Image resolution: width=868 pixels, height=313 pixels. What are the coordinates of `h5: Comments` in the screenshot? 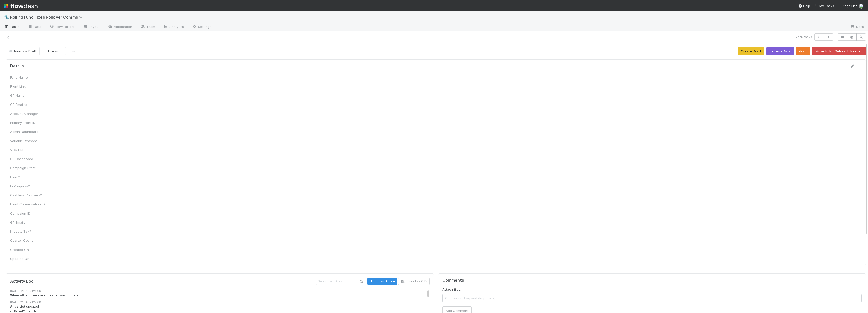 It's located at (652, 281).